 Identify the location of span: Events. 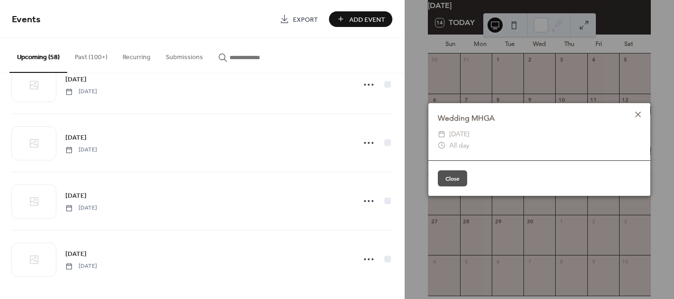
(26, 19).